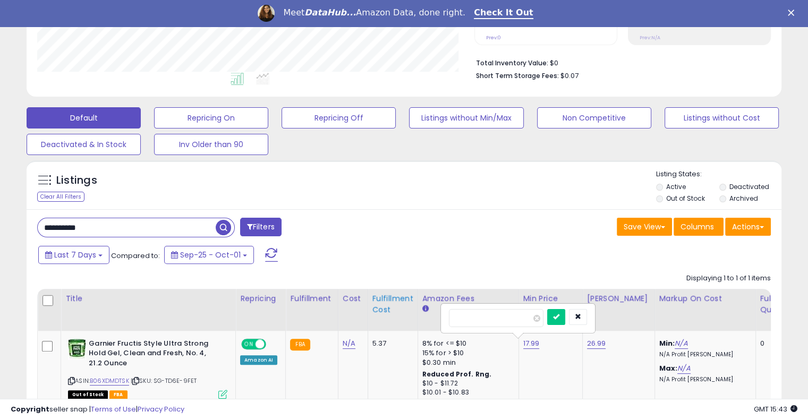 The image size is (808, 420). I want to click on span: Last 7 Days, so click(75, 255).